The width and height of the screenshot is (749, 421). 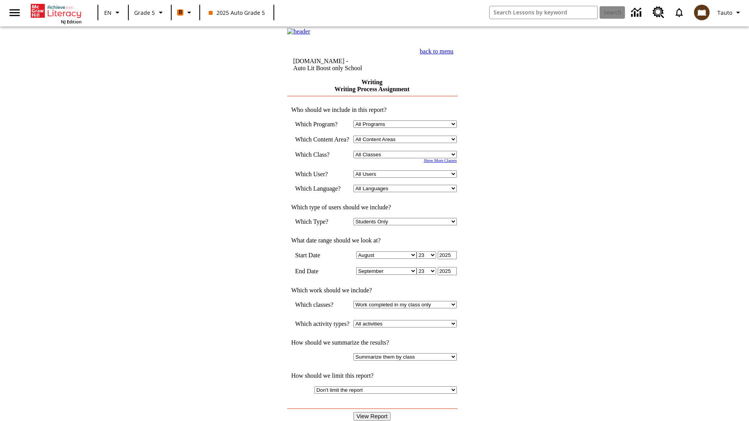 What do you see at coordinates (702, 12) in the screenshot?
I see `img: avatar image` at bounding box center [702, 12].